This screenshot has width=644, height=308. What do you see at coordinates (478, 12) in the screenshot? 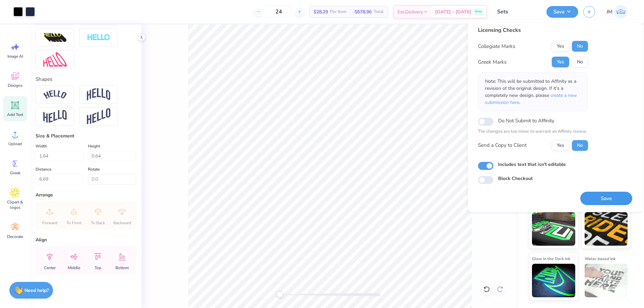
I see `span: Free` at bounding box center [478, 12].